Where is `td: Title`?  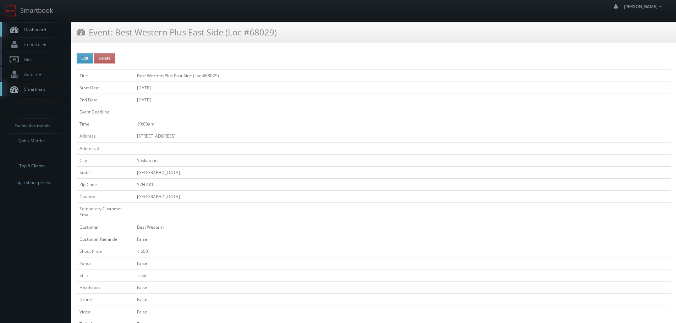 td: Title is located at coordinates (105, 76).